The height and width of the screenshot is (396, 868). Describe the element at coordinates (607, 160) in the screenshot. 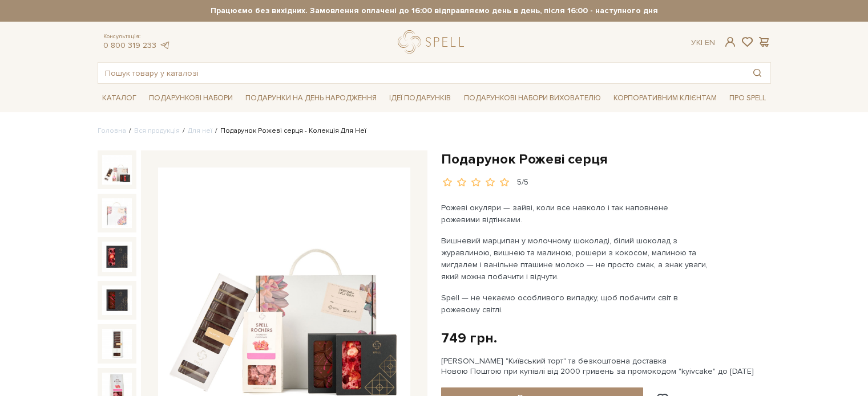

I see `h1: Подарунок Рожеві серця` at that location.